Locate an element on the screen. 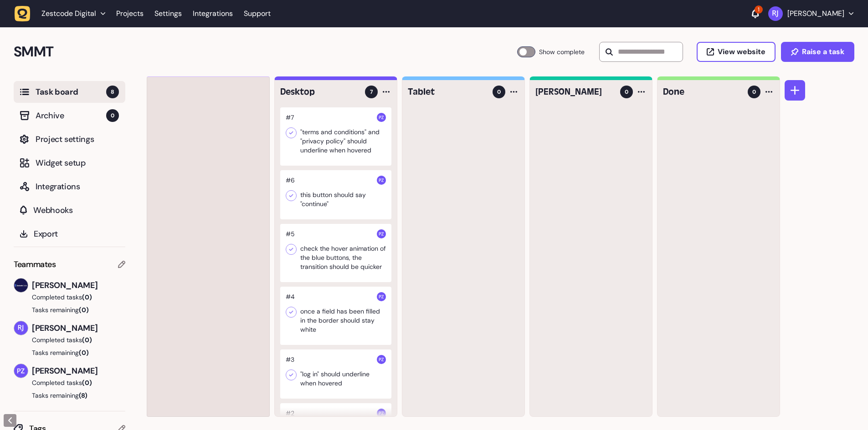 This screenshot has height=430, width=868. span: Teammates is located at coordinates (35, 264).